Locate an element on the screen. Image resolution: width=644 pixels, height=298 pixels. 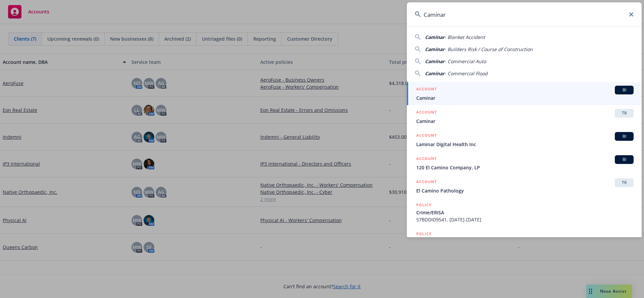
a: ACCOUNTBILaminar Digital Health Inc is located at coordinates (524, 140).